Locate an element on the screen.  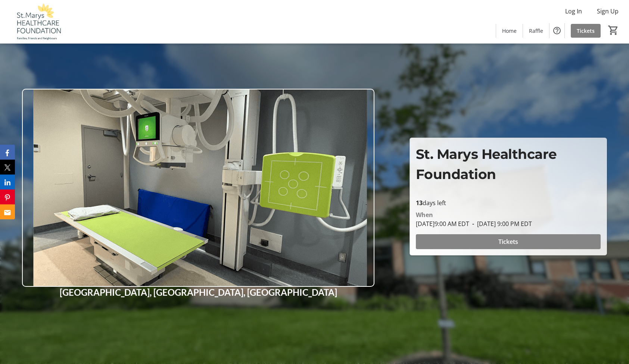
button: Sign Up is located at coordinates (608, 11).